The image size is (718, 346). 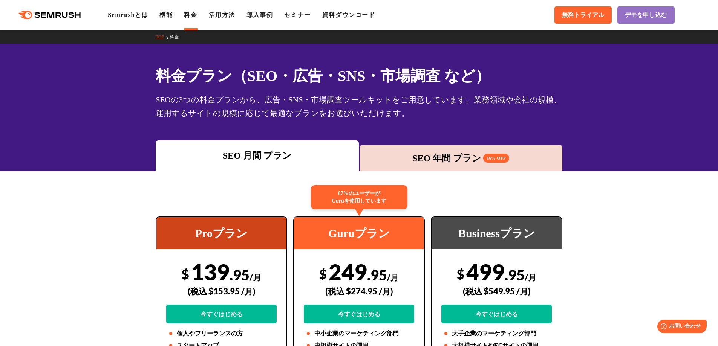 What do you see at coordinates (359, 233) in the screenshot?
I see `div: Guruプラン` at bounding box center [359, 233].